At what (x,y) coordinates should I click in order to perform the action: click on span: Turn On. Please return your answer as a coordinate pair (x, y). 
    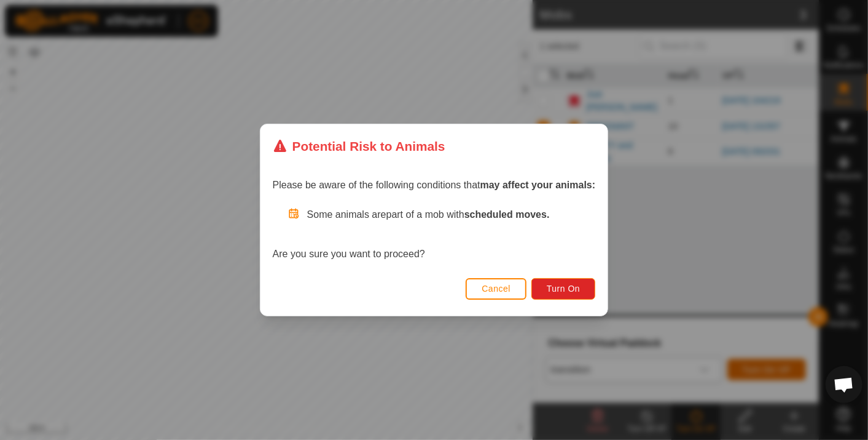
    Looking at the image, I should click on (564, 288).